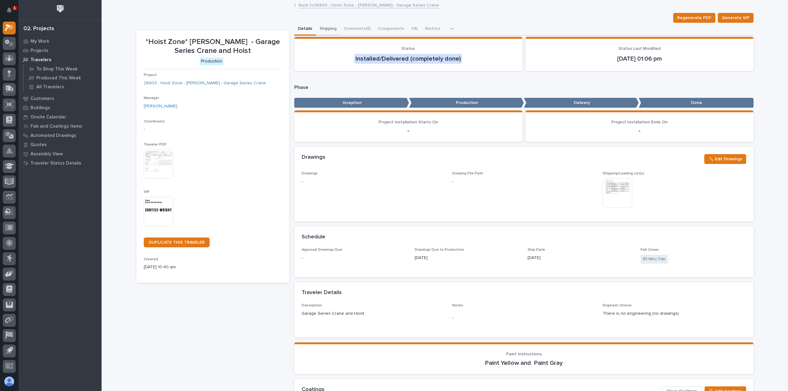 Image resolution: width=788 pixels, height=391 pixels. I want to click on button: Metrics, so click(433, 29).